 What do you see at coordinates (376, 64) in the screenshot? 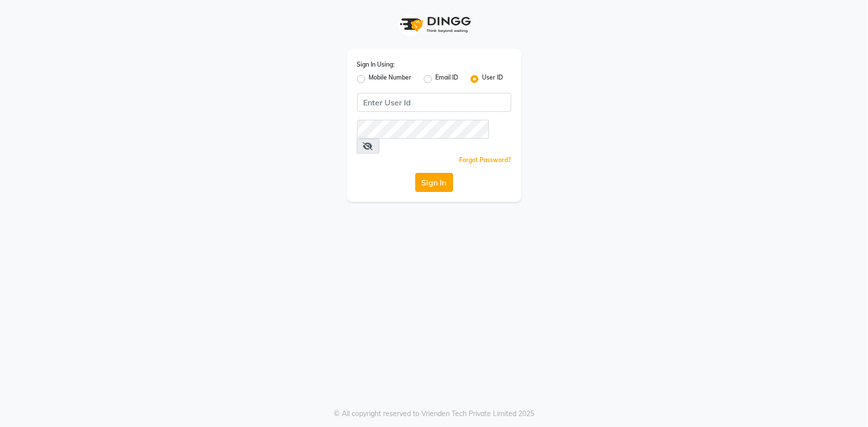
I see `label: Sign In Using:` at bounding box center [376, 64].